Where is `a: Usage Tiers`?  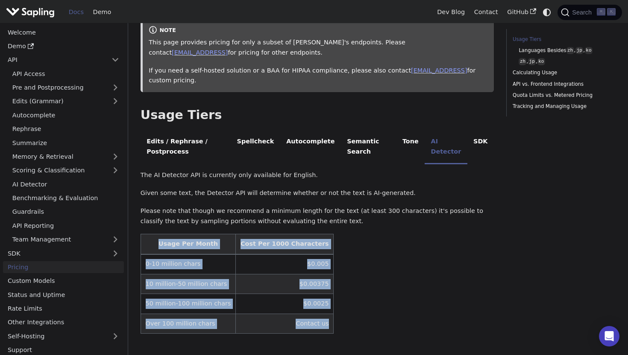
a: Usage Tiers is located at coordinates (563, 39).